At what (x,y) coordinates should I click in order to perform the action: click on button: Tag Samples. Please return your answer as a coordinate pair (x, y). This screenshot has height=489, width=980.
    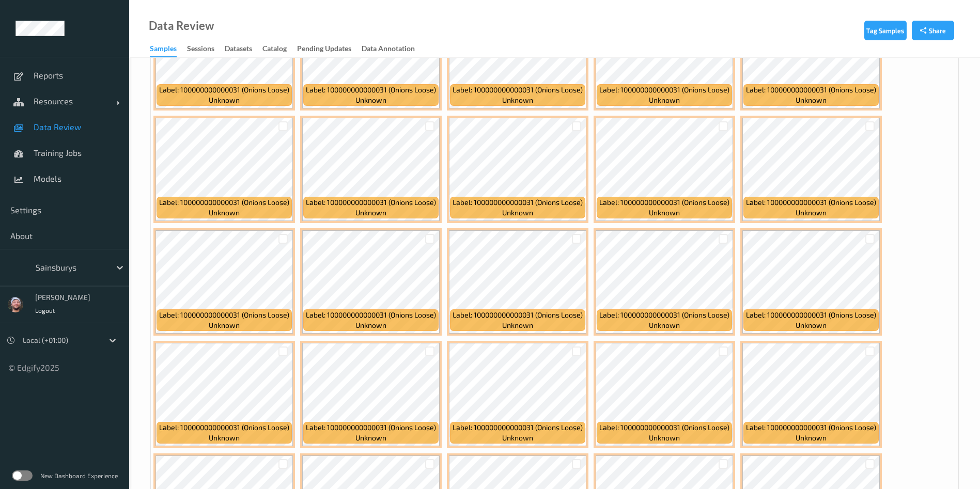
    Looking at the image, I should click on (885, 30).